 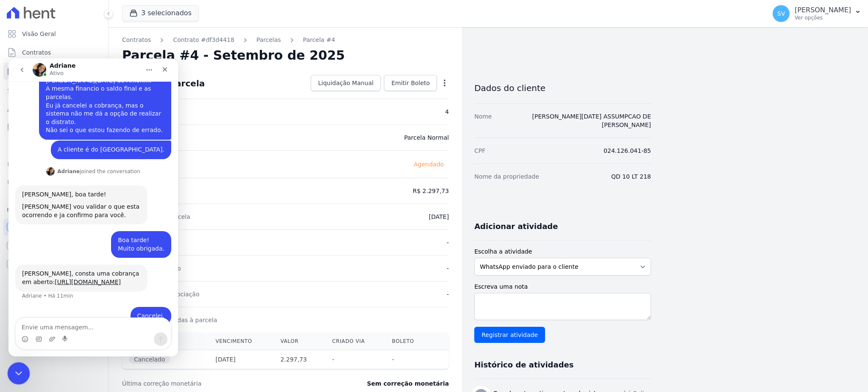 What do you see at coordinates (562, 287) in the screenshot?
I see `label: Escreva uma nota` at bounding box center [562, 287].